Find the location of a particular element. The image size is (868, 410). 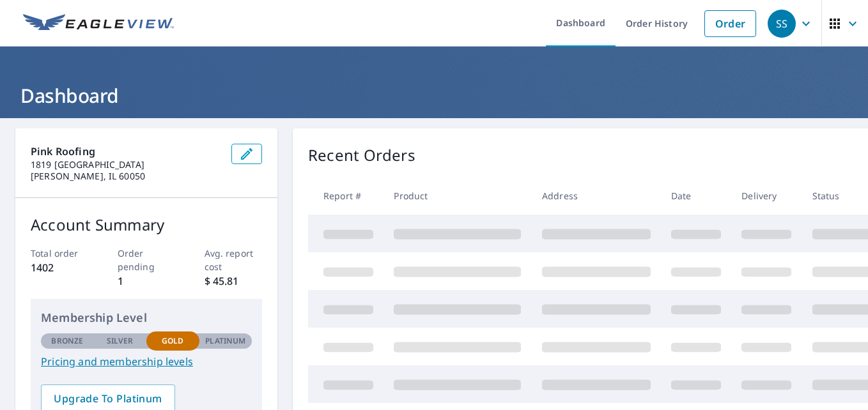

p: Bronze is located at coordinates (67, 341).